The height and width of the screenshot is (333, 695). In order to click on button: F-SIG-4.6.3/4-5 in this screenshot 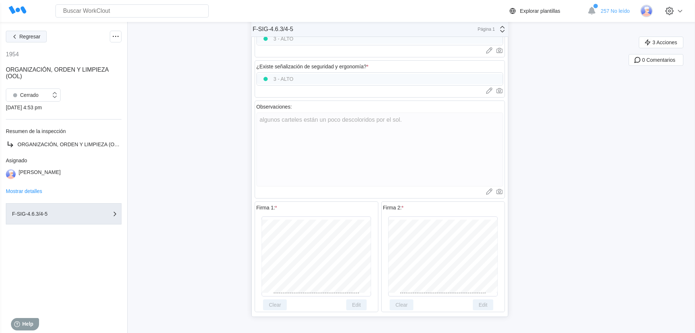, I will do `click(64, 214)`.